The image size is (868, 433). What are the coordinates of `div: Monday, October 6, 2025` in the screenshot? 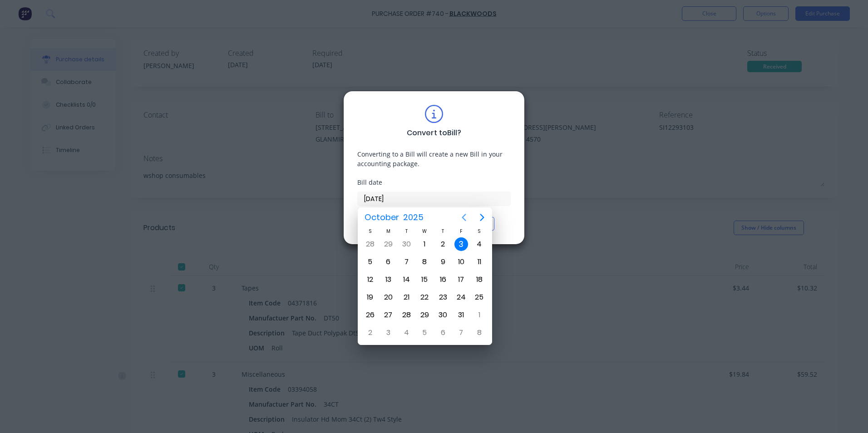 It's located at (388, 262).